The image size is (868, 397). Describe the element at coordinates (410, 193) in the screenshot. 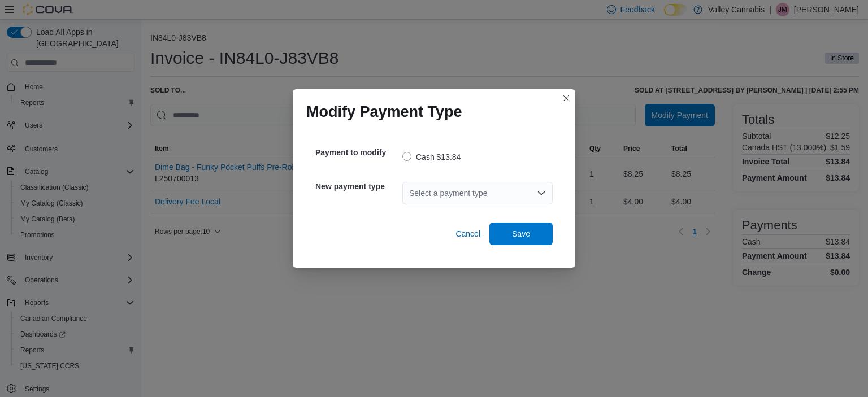

I see `input: Accessible screen reader label` at that location.